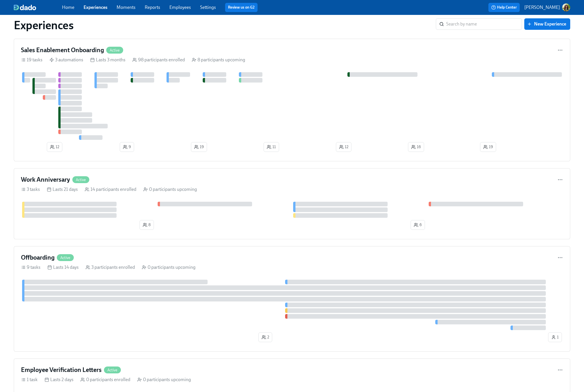  What do you see at coordinates (483, 24) in the screenshot?
I see `input: Search by name` at bounding box center [483, 24].